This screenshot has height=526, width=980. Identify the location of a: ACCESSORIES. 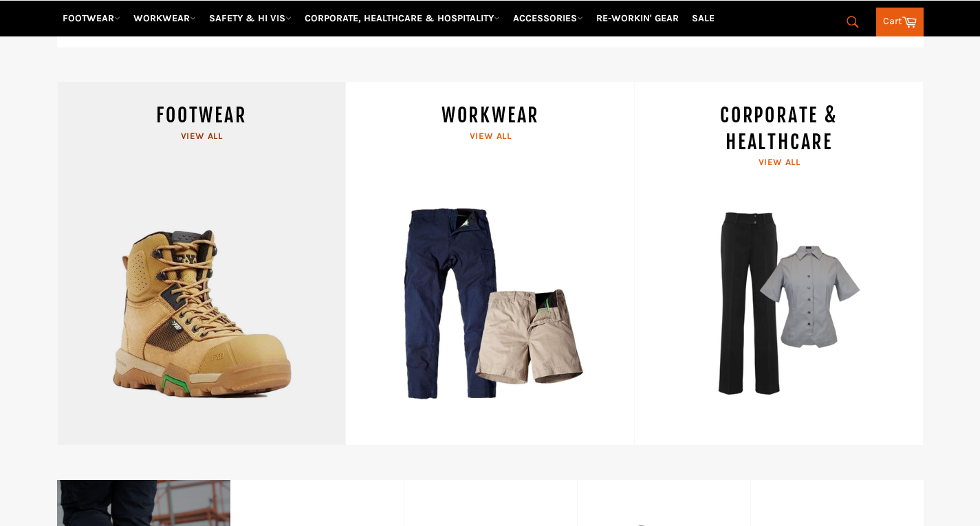
(548, 18).